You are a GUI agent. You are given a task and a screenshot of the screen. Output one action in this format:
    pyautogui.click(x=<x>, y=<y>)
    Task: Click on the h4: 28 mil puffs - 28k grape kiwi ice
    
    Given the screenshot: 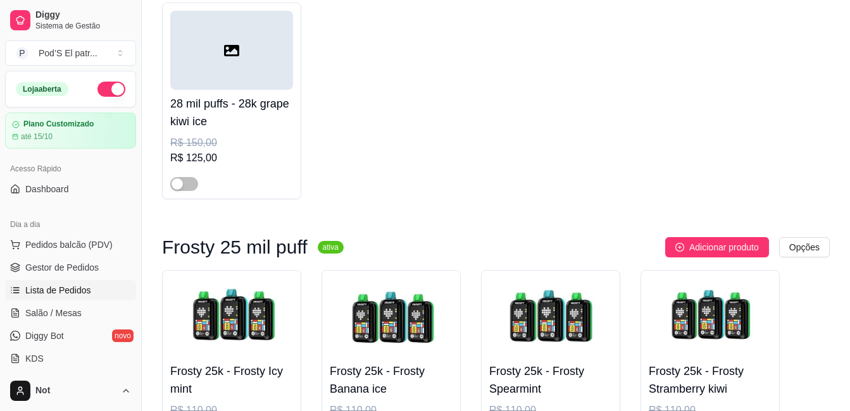 What is the action you would take?
    pyautogui.click(x=232, y=113)
    